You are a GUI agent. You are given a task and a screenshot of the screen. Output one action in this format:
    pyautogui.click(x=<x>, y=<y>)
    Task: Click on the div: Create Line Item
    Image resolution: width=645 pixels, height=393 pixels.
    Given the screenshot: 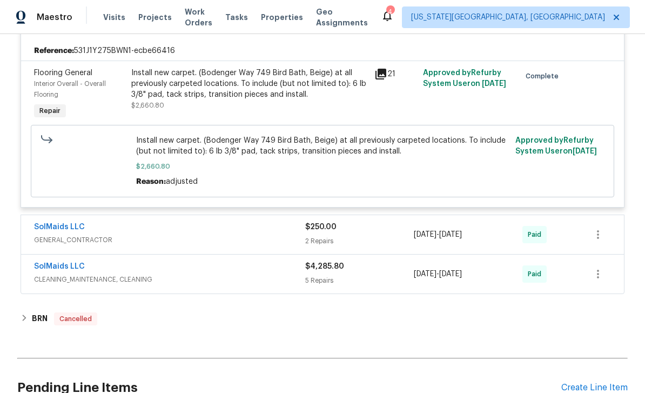 What is the action you would take?
    pyautogui.click(x=594, y=387)
    